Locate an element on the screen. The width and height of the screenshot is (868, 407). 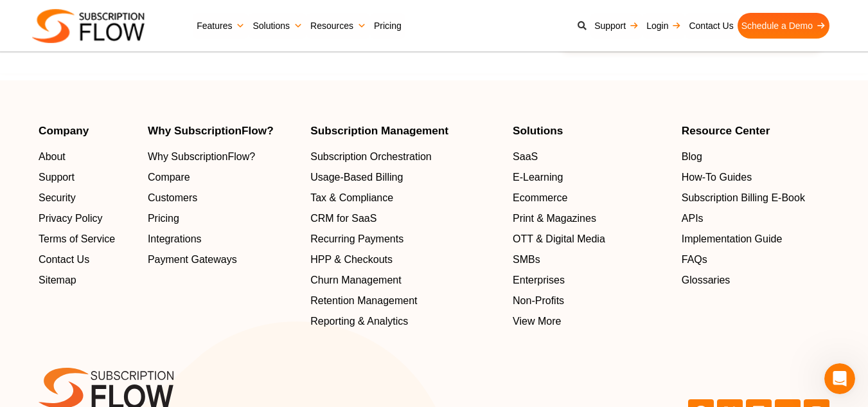
a: Payment Gateways is located at coordinates (222, 260).